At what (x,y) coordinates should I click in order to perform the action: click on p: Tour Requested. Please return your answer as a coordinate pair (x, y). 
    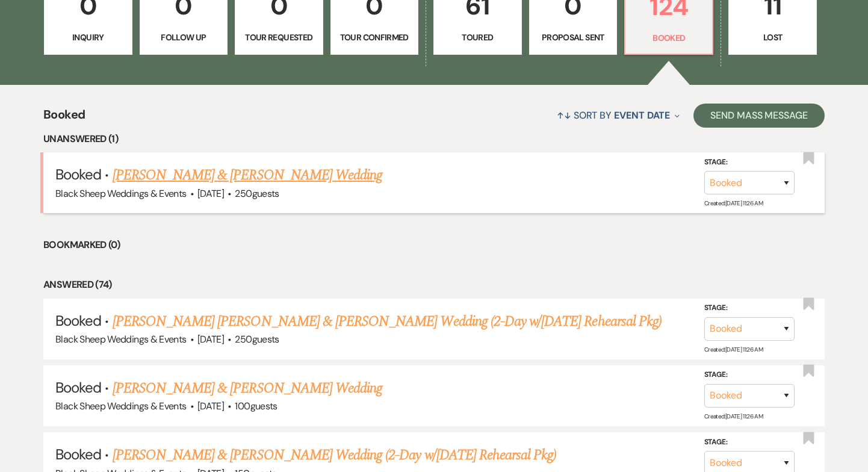
    Looking at the image, I should click on (279, 37).